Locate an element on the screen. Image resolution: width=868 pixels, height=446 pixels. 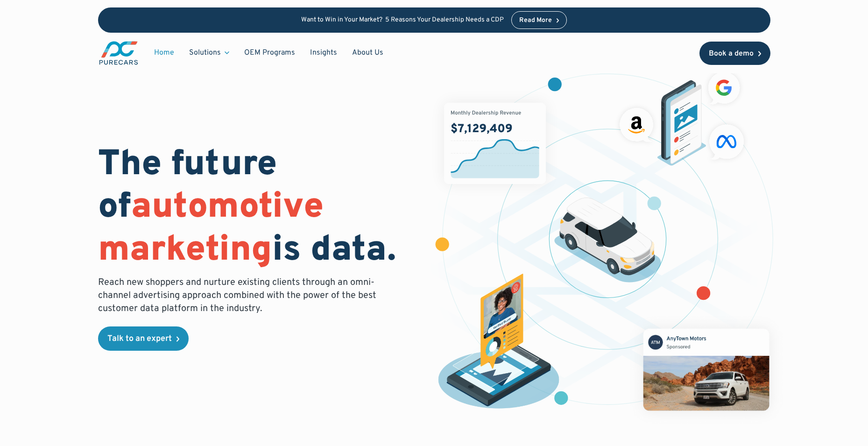
a: OEM Programs is located at coordinates (270, 52).